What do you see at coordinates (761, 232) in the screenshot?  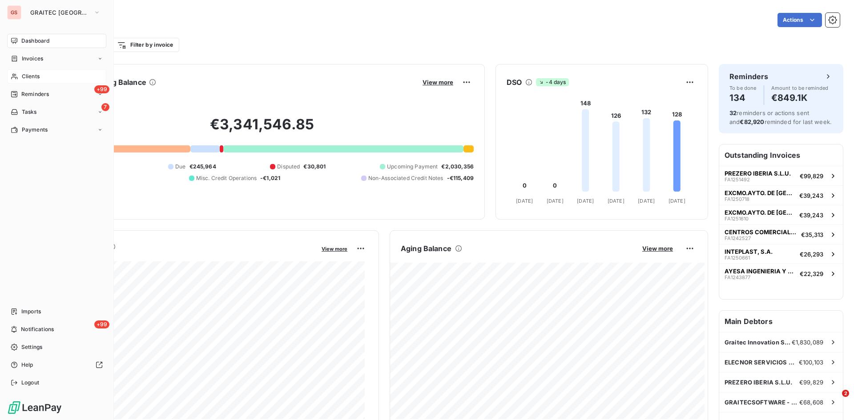 I see `span: CENTROS COMERCIALES CARREFOUR SA` at bounding box center [761, 232].